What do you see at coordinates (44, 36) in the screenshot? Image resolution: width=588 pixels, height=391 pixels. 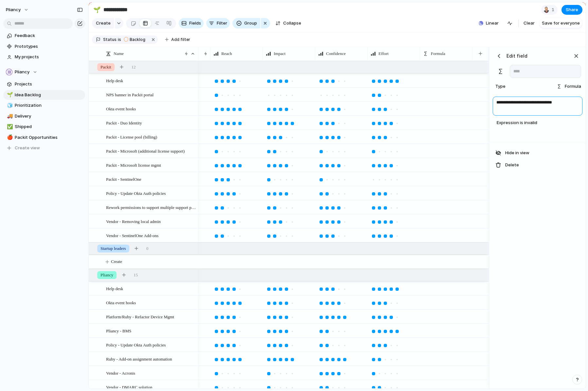 I see `a: Feedback` at bounding box center [44, 36].